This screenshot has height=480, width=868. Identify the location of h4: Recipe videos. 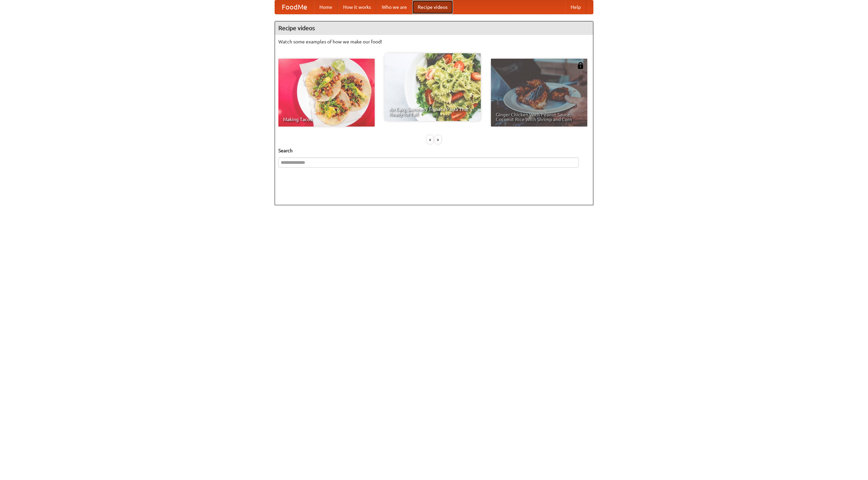
(434, 28).